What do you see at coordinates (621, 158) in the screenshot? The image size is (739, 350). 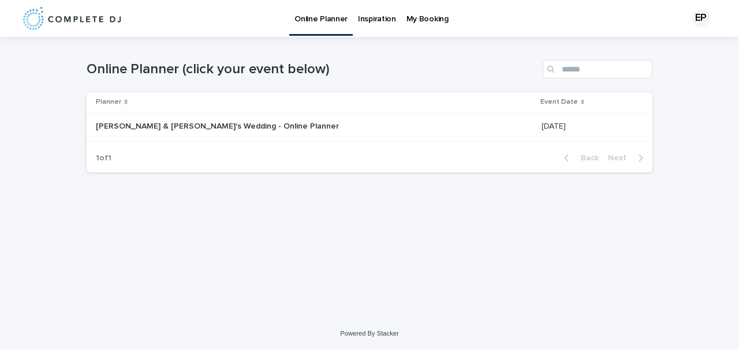 I see `span: Next` at bounding box center [621, 158].